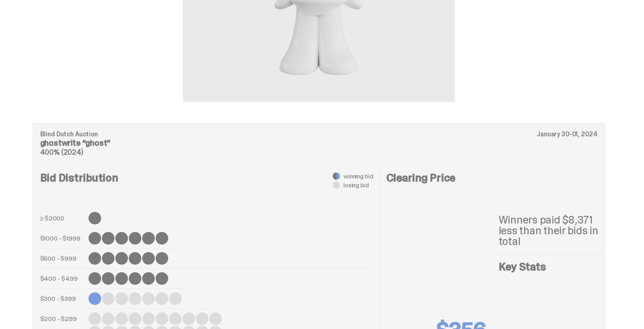 This screenshot has height=329, width=644. What do you see at coordinates (319, 134) in the screenshot?
I see `p: Blind Dutch Auction` at bounding box center [319, 134].